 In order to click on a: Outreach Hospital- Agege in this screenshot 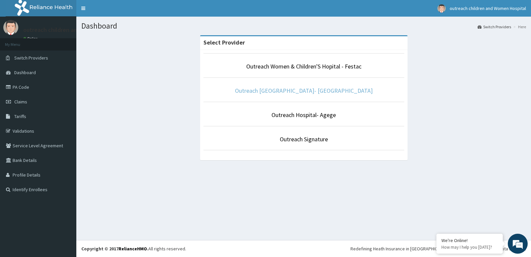, I will do `click(304, 115)`.